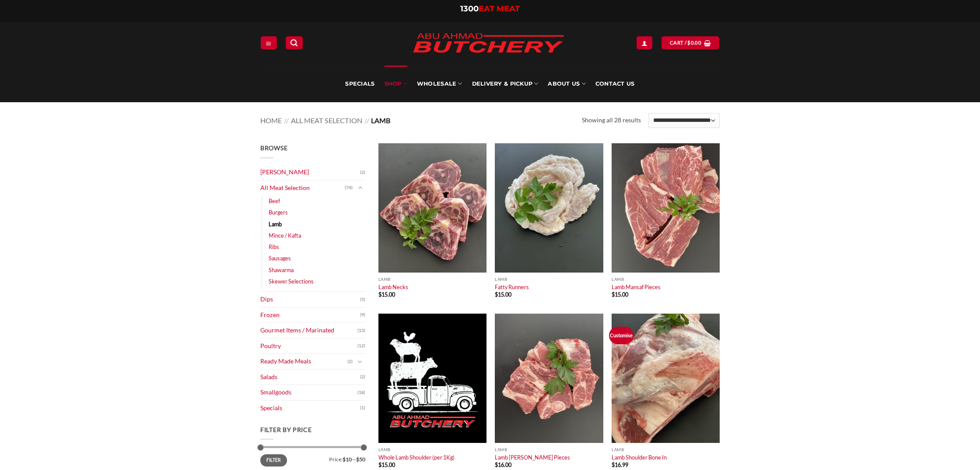  What do you see at coordinates (281, 270) in the screenshot?
I see `a: Shawarma` at bounding box center [281, 270].